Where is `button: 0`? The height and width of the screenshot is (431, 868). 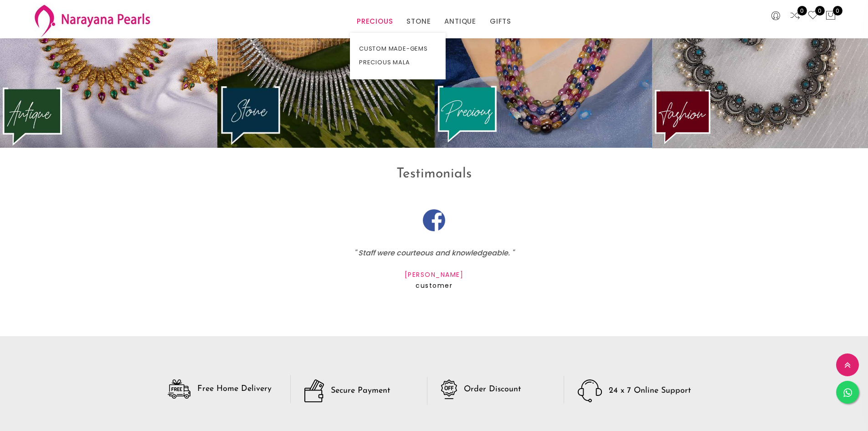
button: 0 is located at coordinates (831, 16).